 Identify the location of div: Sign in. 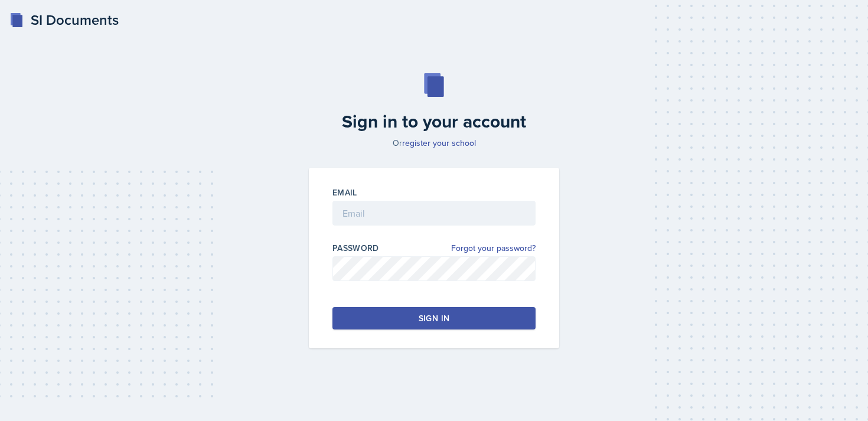
(434, 319).